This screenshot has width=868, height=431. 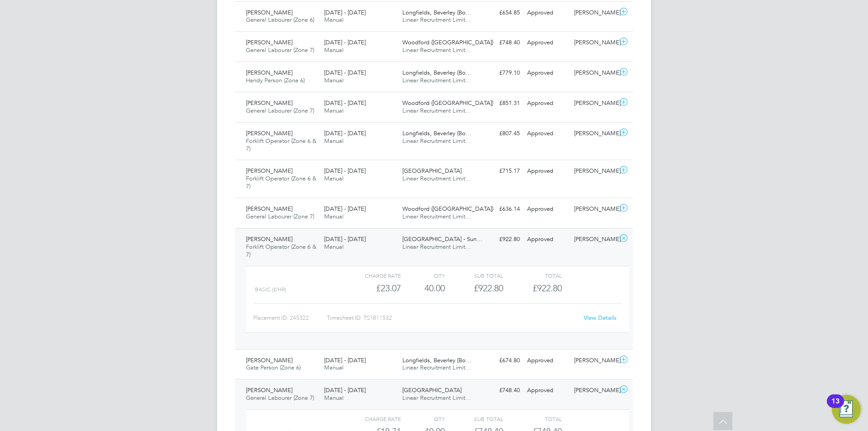 I want to click on div: £636.14, so click(x=500, y=209).